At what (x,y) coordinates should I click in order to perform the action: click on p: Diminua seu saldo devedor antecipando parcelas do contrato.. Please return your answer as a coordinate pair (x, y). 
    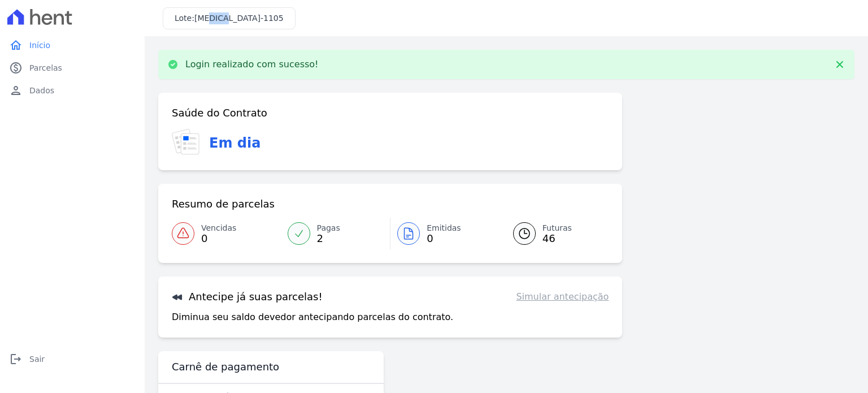
    Looking at the image, I should click on (312, 317).